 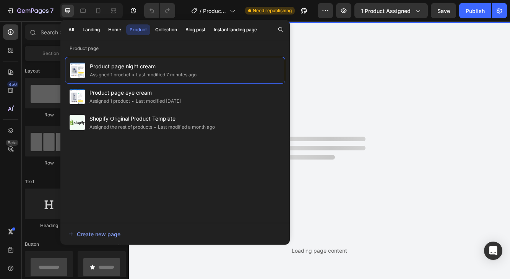 What do you see at coordinates (30, 11) in the screenshot?
I see `button: 7` at bounding box center [30, 11].